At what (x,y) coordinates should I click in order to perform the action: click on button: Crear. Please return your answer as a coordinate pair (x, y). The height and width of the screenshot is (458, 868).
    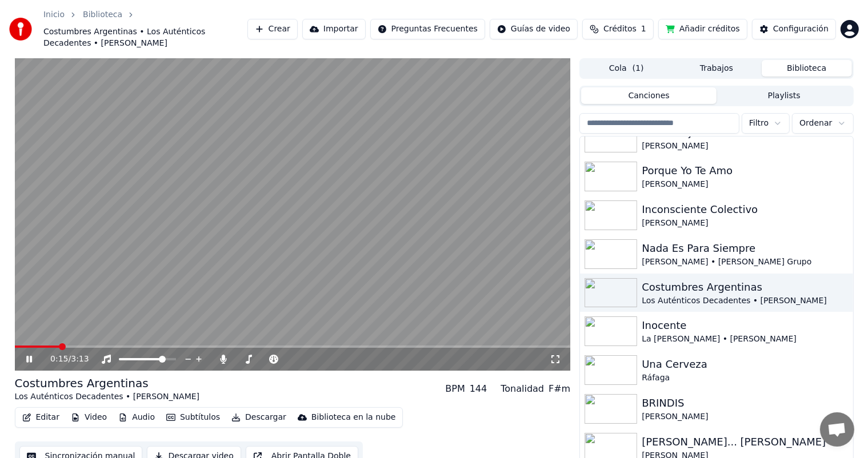
    Looking at the image, I should click on (273, 29).